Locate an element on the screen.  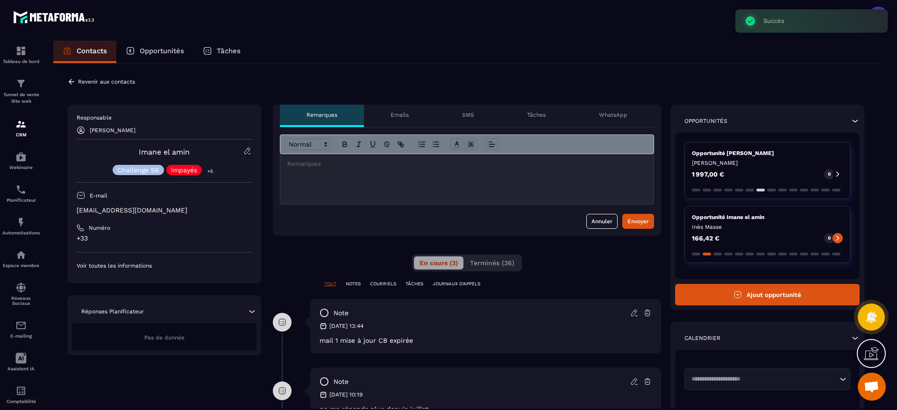
button: Envoyer is located at coordinates (638, 221).